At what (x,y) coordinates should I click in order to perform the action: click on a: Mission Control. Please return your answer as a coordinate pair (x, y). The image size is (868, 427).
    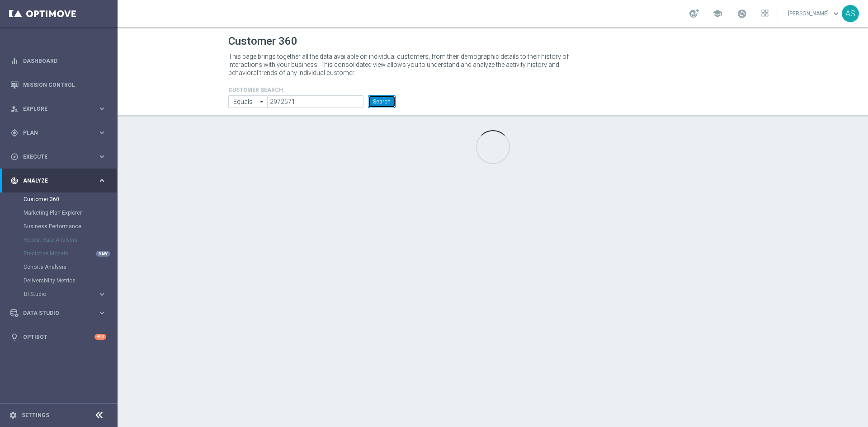
    Looking at the image, I should click on (64, 85).